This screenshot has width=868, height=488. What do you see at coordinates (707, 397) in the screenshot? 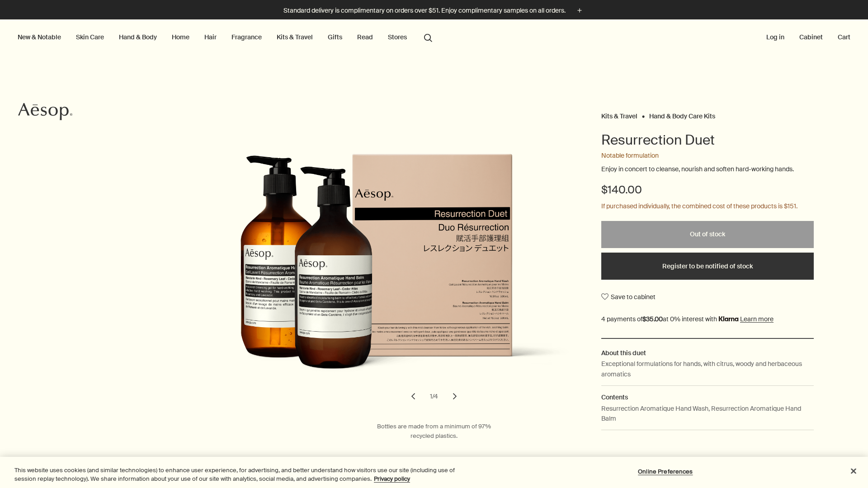
I see `h2: Contents` at bounding box center [707, 397].